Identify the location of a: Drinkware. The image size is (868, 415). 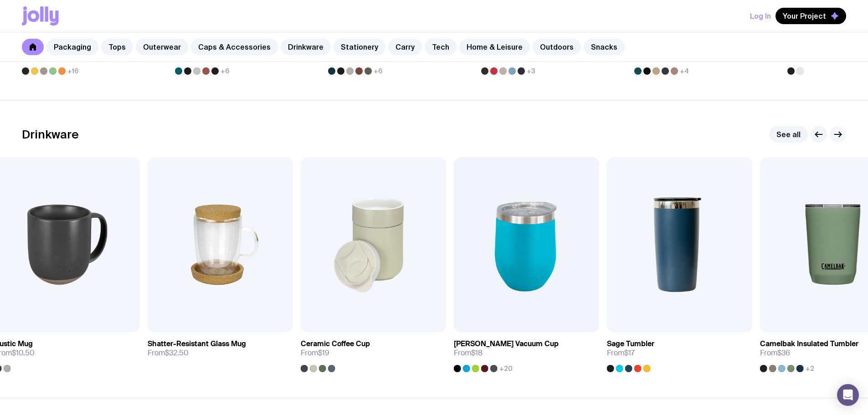
(306, 47).